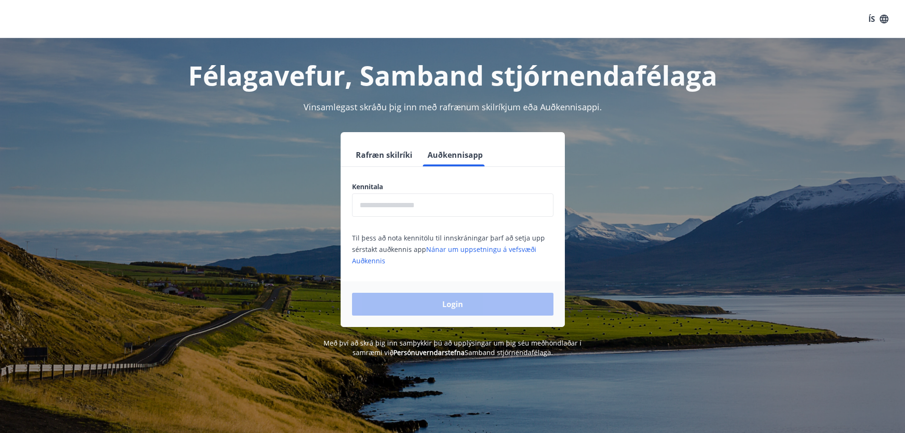  Describe the element at coordinates (452, 347) in the screenshot. I see `span: Með því að skrá þig inn samþykkir þú að upplýsingar um þig séu meðhöndlaðar í samræmi við Samband...` at that location.